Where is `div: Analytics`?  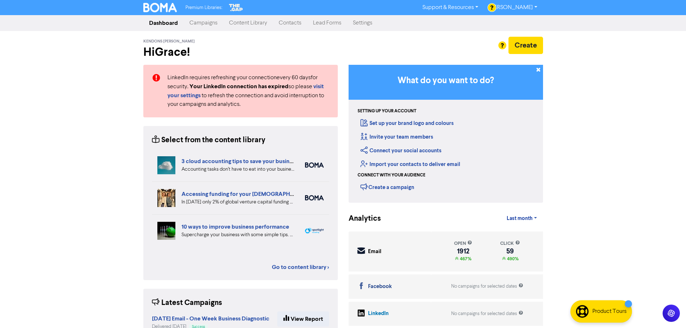 div: Analytics is located at coordinates (360, 218).